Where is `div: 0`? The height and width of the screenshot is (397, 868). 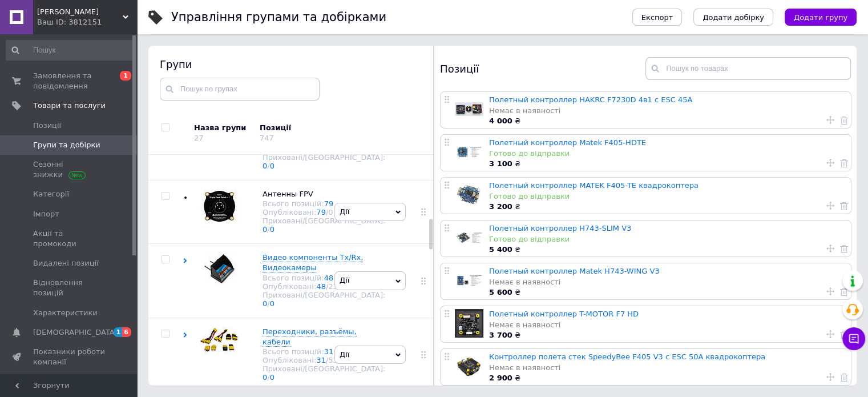
div: 0 is located at coordinates (330, 212).